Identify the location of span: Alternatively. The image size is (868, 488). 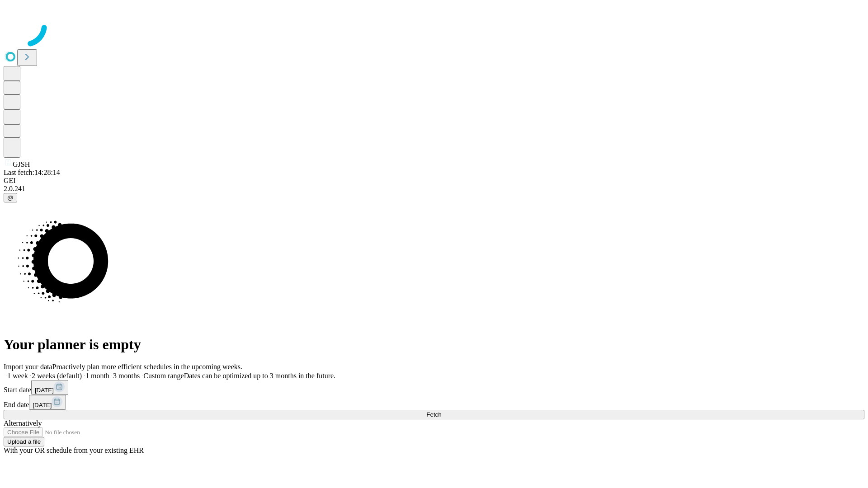
(23, 422).